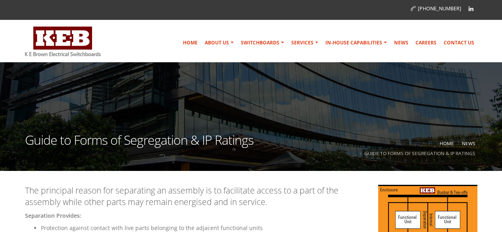 This screenshot has height=232, width=502. Describe the element at coordinates (426, 43) in the screenshot. I see `a: Careers` at that location.